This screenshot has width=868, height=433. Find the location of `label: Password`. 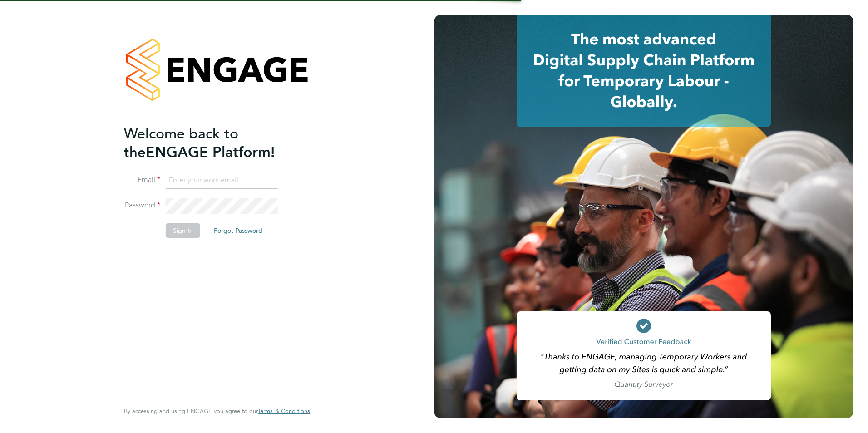

label: Password is located at coordinates (142, 205).